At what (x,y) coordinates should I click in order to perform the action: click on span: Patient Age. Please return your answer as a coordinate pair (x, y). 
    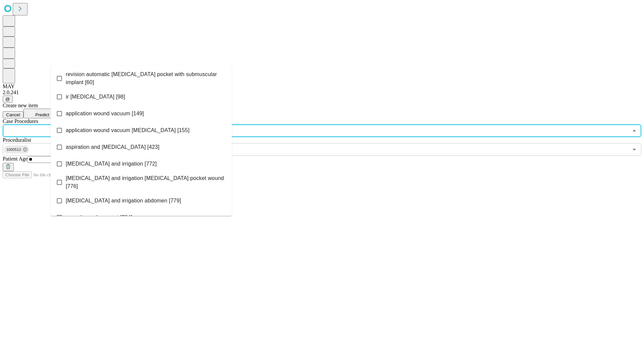
    Looking at the image, I should click on (15, 159).